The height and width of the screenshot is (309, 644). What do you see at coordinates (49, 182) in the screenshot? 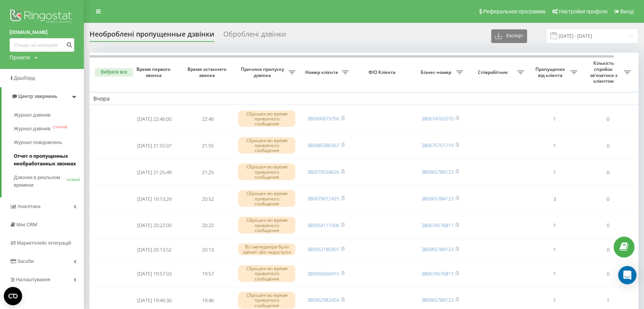
I see `a: Дзвонки в реальном времениНОВИЙ` at bounding box center [49, 182].